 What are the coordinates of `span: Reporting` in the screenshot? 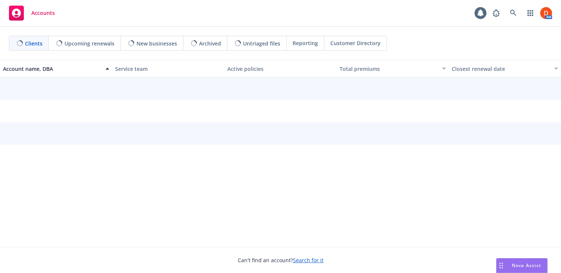 It's located at (306, 43).